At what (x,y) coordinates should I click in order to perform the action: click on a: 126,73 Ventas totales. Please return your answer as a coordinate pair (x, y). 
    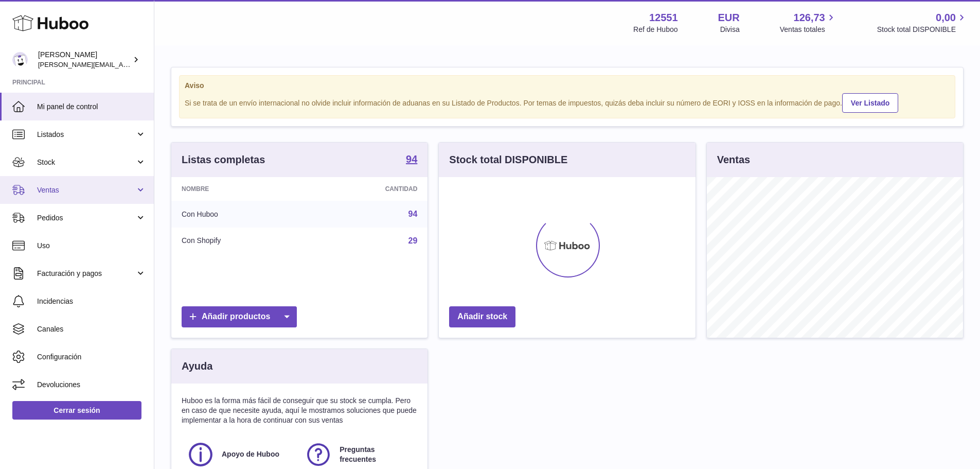
    Looking at the image, I should click on (808, 22).